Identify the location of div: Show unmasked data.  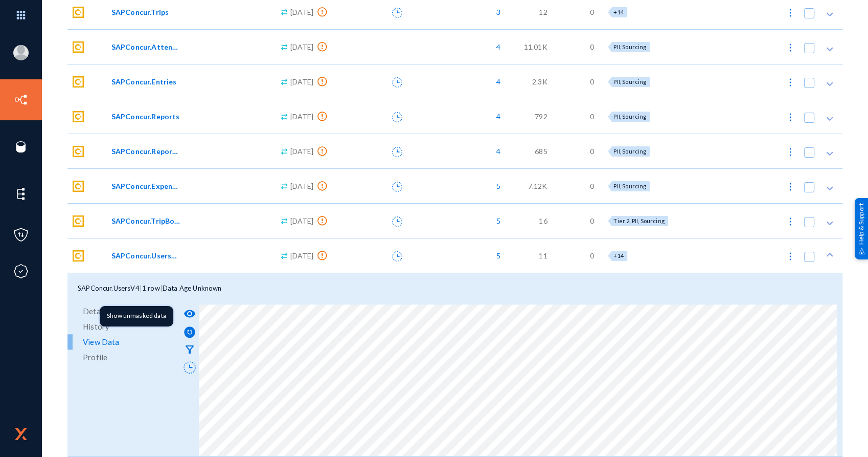
(136, 316).